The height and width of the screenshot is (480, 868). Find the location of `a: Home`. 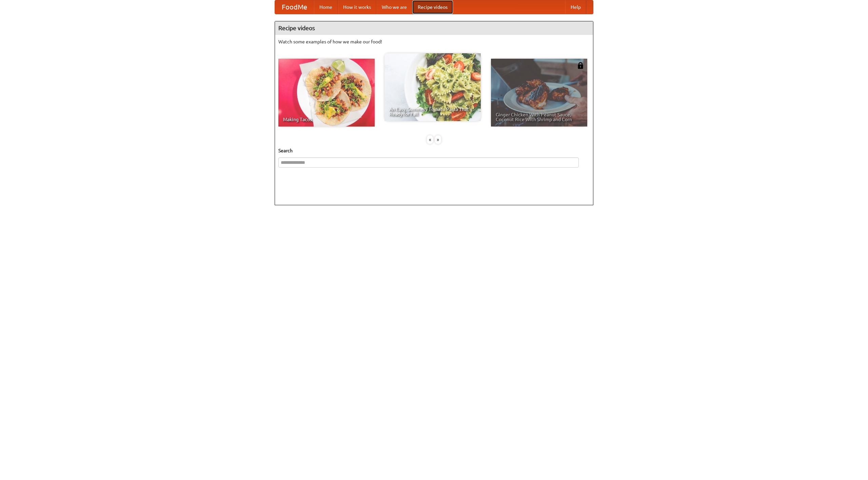

a: Home is located at coordinates (326, 7).